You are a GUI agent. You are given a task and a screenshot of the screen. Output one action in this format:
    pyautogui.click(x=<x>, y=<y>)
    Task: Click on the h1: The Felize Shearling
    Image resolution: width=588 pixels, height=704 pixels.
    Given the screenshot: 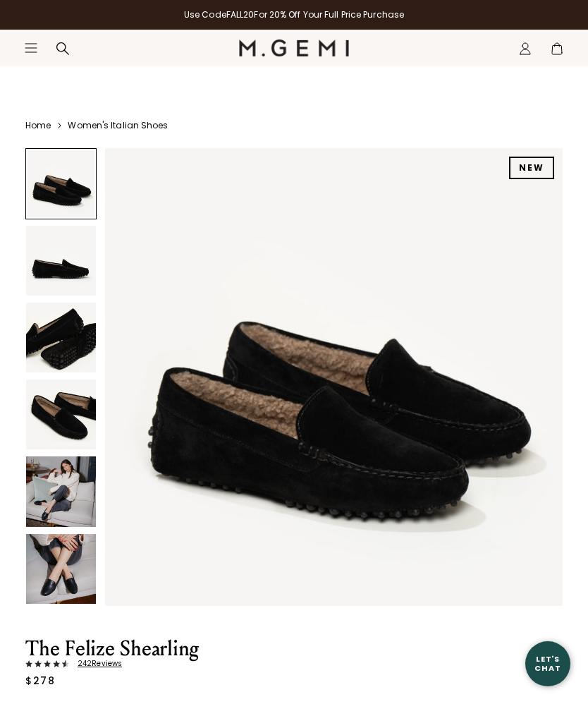 What is the action you would take?
    pyautogui.click(x=172, y=649)
    